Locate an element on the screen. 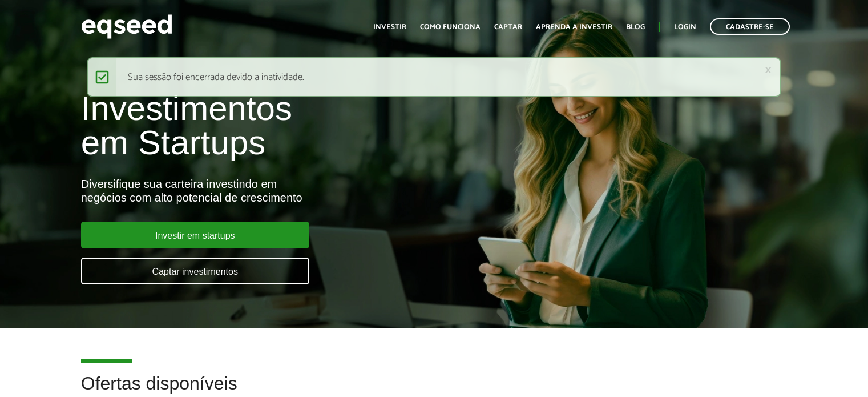 This screenshot has width=868, height=397. a: Aprenda a investir is located at coordinates (574, 27).